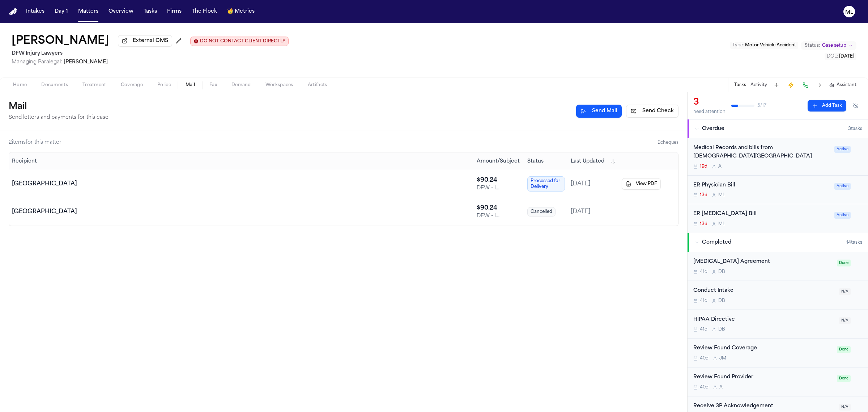  What do you see at coordinates (241, 12) in the screenshot?
I see `a: crownMetrics` at bounding box center [241, 12].